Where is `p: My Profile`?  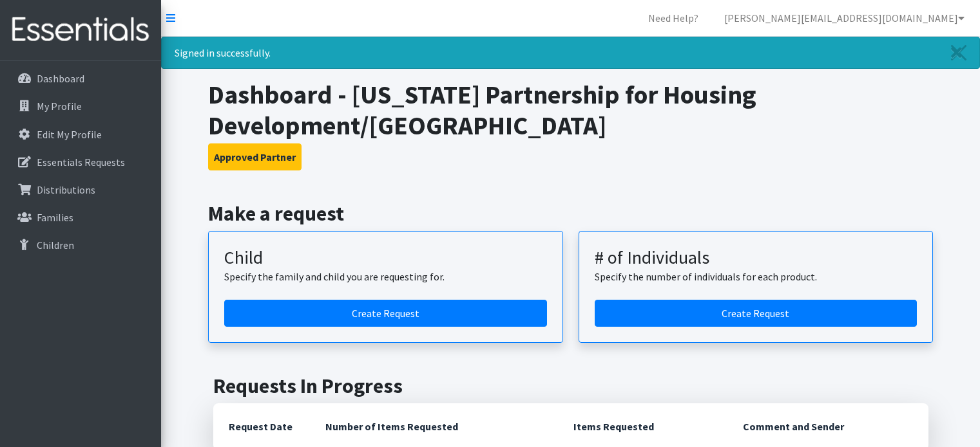
p: My Profile is located at coordinates (59, 106).